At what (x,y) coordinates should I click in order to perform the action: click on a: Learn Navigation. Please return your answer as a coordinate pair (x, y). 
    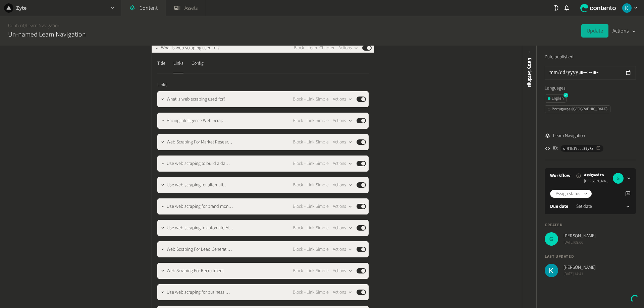
    Looking at the image, I should click on (44, 26).